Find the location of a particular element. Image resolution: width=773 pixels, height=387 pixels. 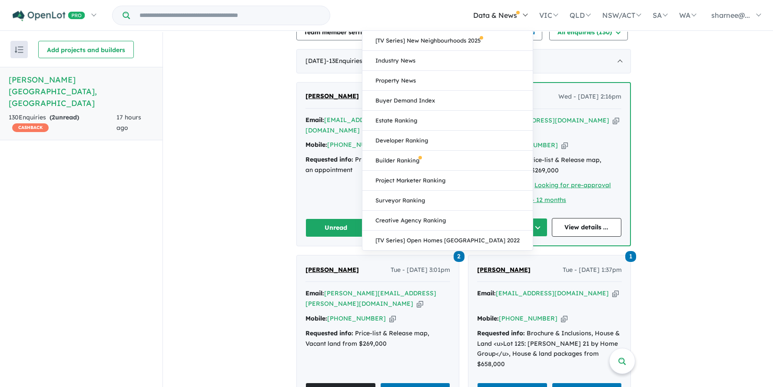

a: View details ... is located at coordinates (587, 227).